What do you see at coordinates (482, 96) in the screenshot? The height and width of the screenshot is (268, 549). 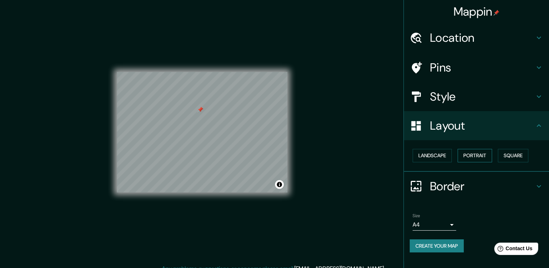 I see `h4: Style` at bounding box center [482, 96].